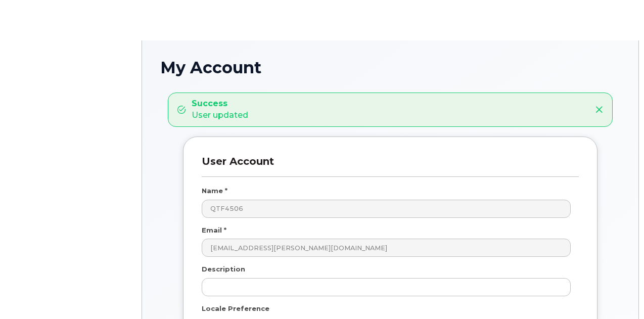 This screenshot has height=319, width=644. I want to click on label: Name *, so click(214, 191).